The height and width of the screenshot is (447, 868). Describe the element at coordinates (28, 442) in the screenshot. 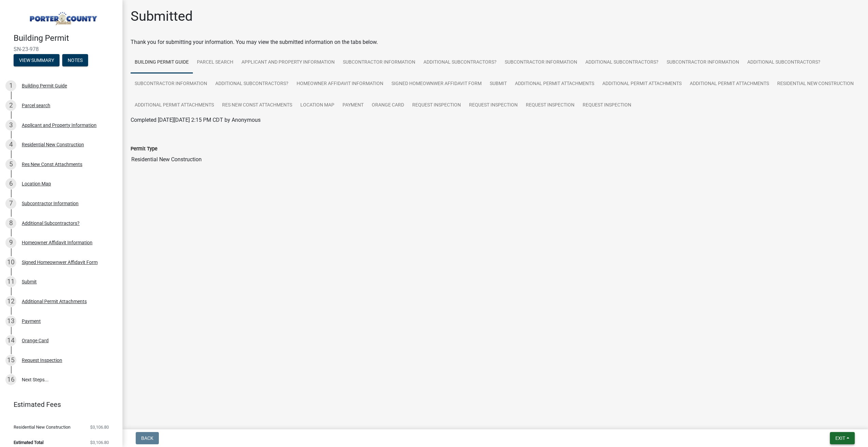

I see `span: Estimated Total` at that location.